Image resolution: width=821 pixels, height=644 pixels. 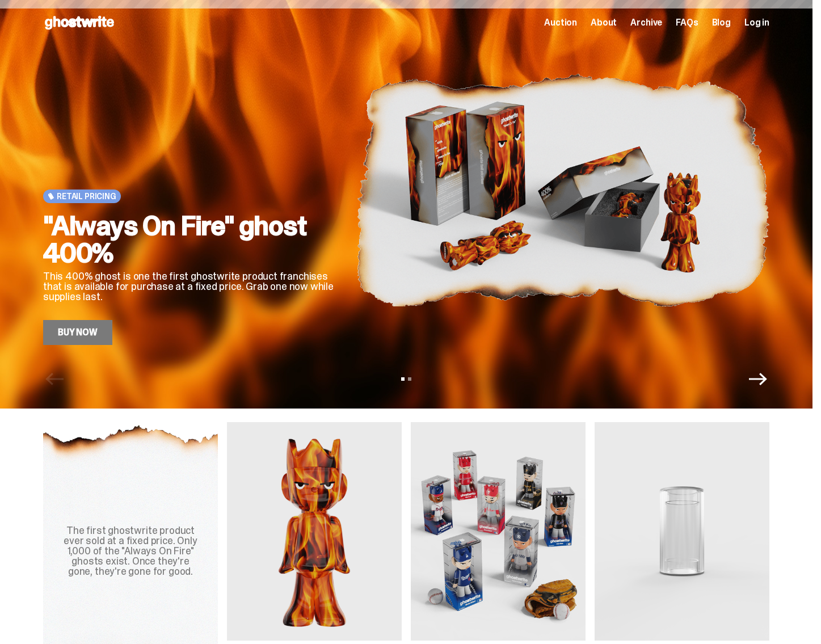 I want to click on span: FAQs, so click(x=687, y=23).